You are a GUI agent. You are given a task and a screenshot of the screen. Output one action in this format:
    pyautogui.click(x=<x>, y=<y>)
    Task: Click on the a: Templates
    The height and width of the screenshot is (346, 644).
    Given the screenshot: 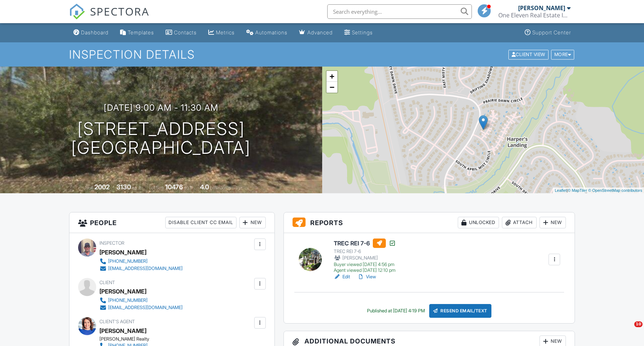 What is the action you would take?
    pyautogui.click(x=137, y=33)
    